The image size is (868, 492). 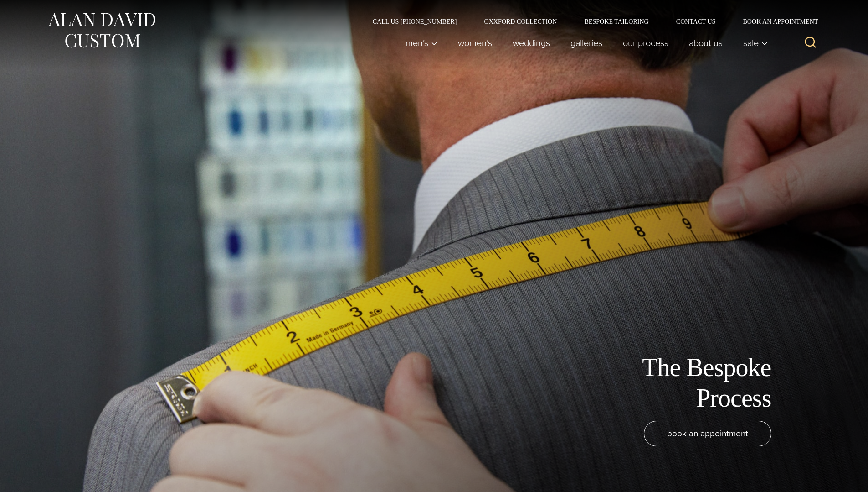 I want to click on a: Our Process, so click(x=645, y=43).